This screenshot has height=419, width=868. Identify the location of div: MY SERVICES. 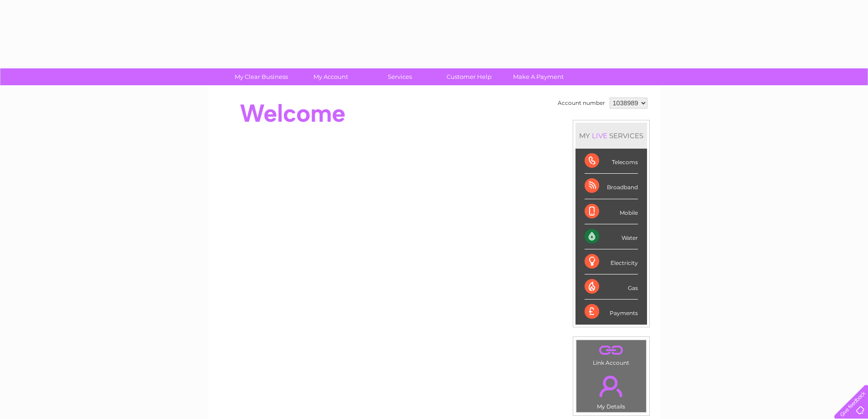
(610, 135).